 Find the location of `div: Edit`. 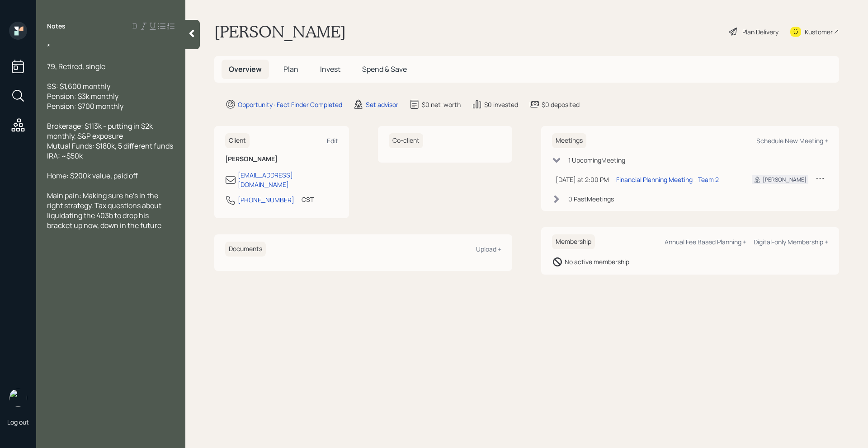

div: Edit is located at coordinates (333, 140).